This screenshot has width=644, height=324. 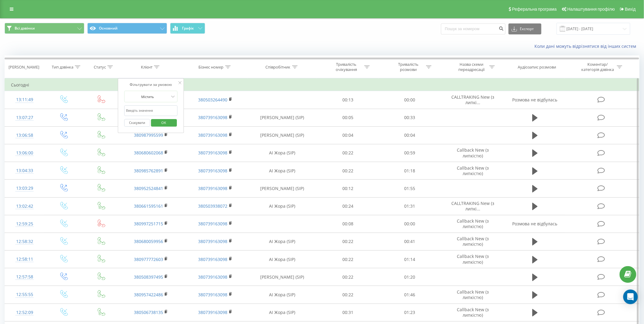 What do you see at coordinates (147, 67) in the screenshot?
I see `div: Клієнт` at bounding box center [147, 67].